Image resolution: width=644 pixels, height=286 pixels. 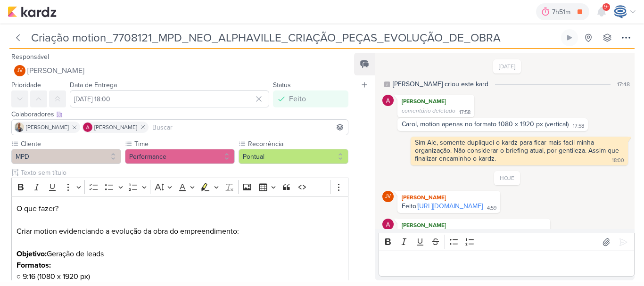 I want to click on input: Buscar, so click(x=248, y=127).